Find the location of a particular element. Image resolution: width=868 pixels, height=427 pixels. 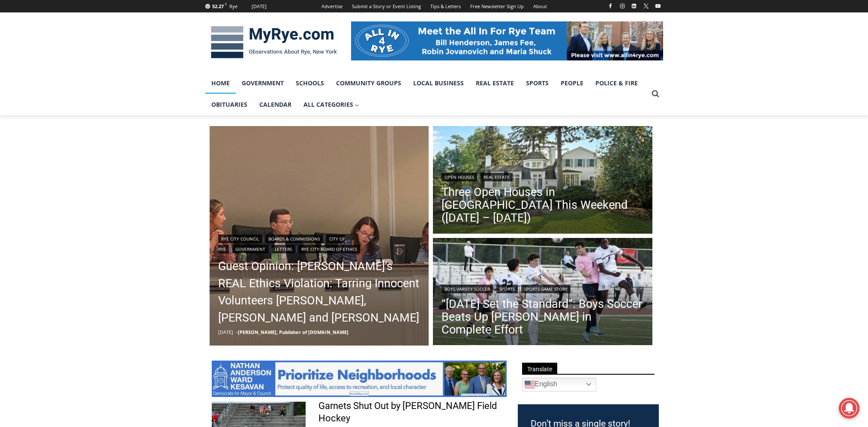

img: (PHOTO: The "Gang of Four" Councilwoman Carolina Johnson, Mayor Josh Cohn, Councilwoman Julie Sou... is located at coordinates (319, 236).